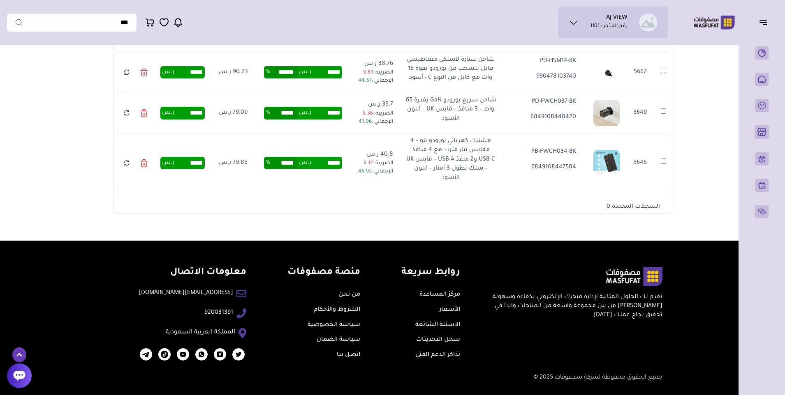 Image resolution: width=785 pixels, height=395 pixels. I want to click on h4: روابط سريعة, so click(430, 273).